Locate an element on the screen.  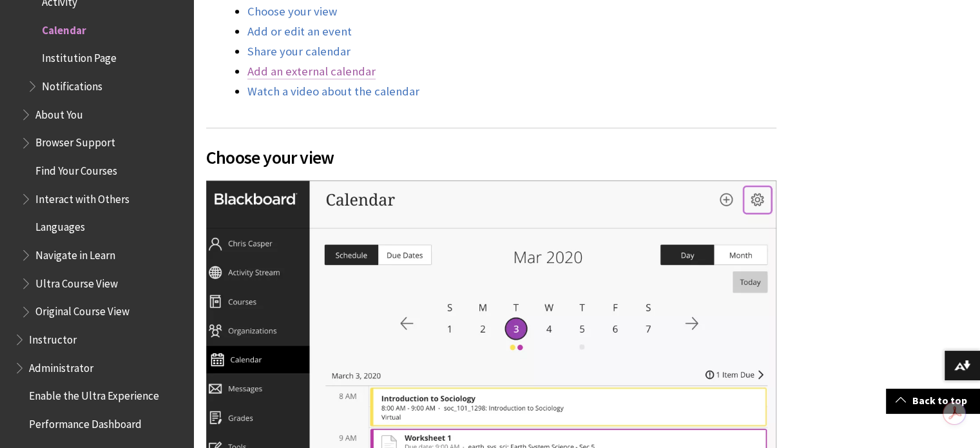
span: Navigate in Learn is located at coordinates (76, 252).